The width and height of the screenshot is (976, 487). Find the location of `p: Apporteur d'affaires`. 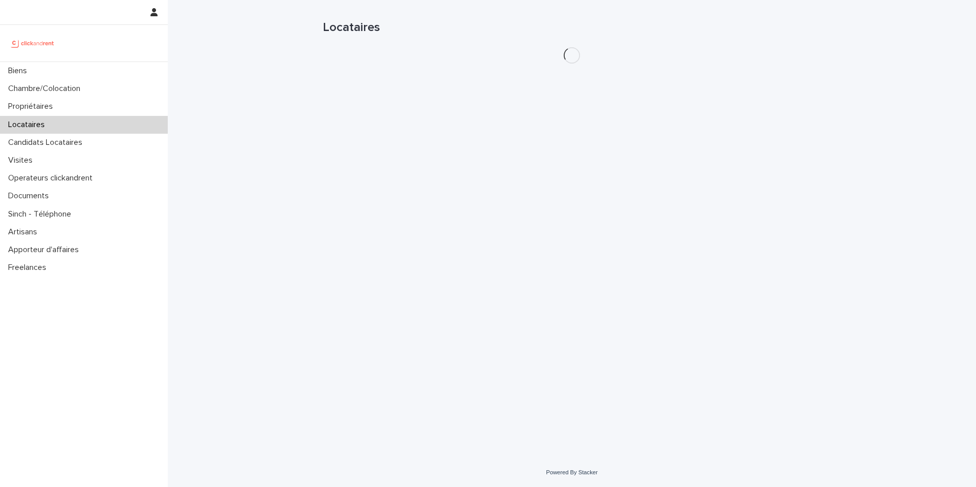

p: Apporteur d'affaires is located at coordinates (45, 250).